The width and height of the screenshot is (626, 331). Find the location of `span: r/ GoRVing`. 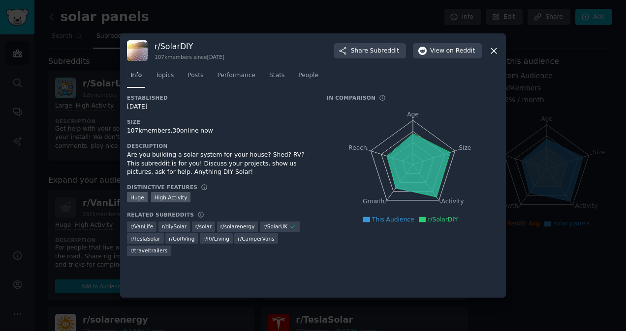

span: r/ GoRVing is located at coordinates (181, 239).